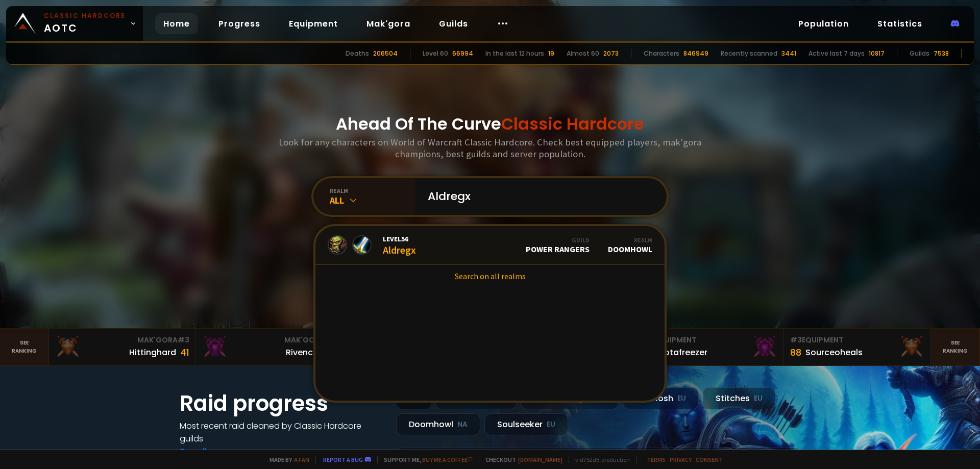 The height and width of the screenshot is (469, 980). I want to click on span: AOTC, so click(85, 24).